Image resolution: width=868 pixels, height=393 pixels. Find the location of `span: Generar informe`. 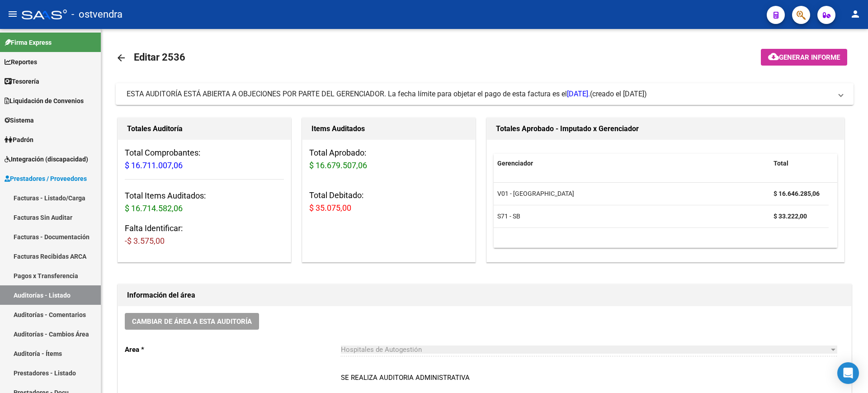

span: Generar informe is located at coordinates (809, 58).